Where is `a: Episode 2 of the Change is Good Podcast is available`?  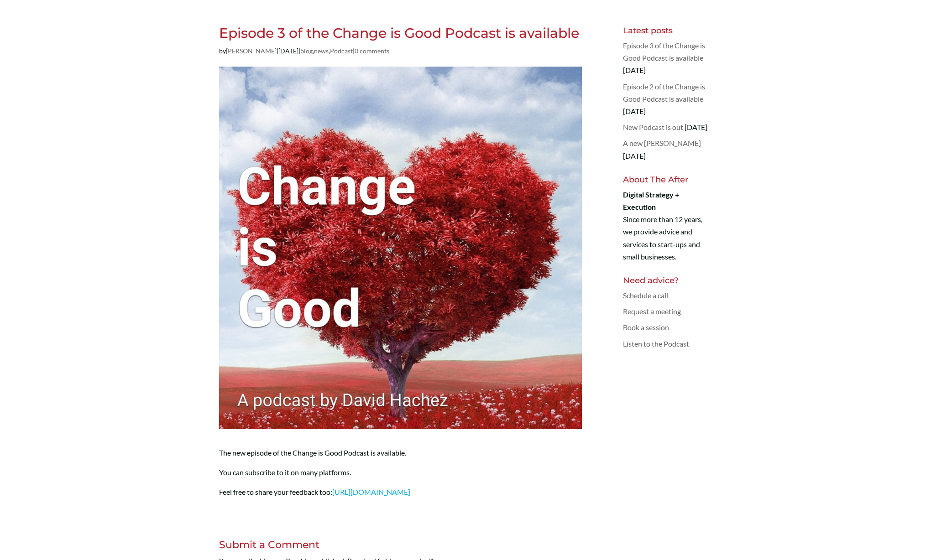
a: Episode 2 of the Change is Good Podcast is available is located at coordinates (664, 92).